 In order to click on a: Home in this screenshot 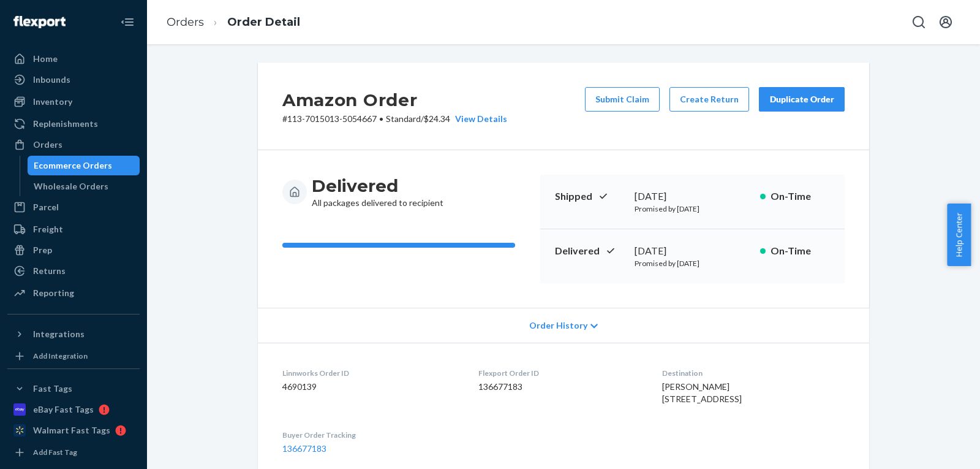, I will do `click(73, 59)`.